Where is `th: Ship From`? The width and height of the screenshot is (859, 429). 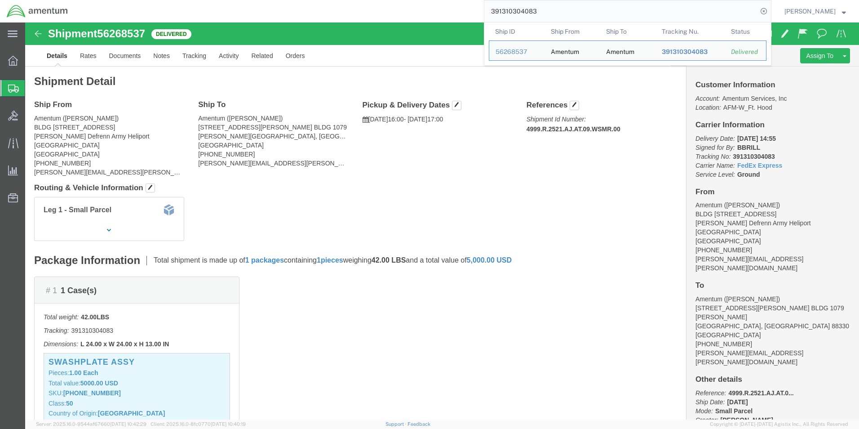 th: Ship From is located at coordinates (572, 31).